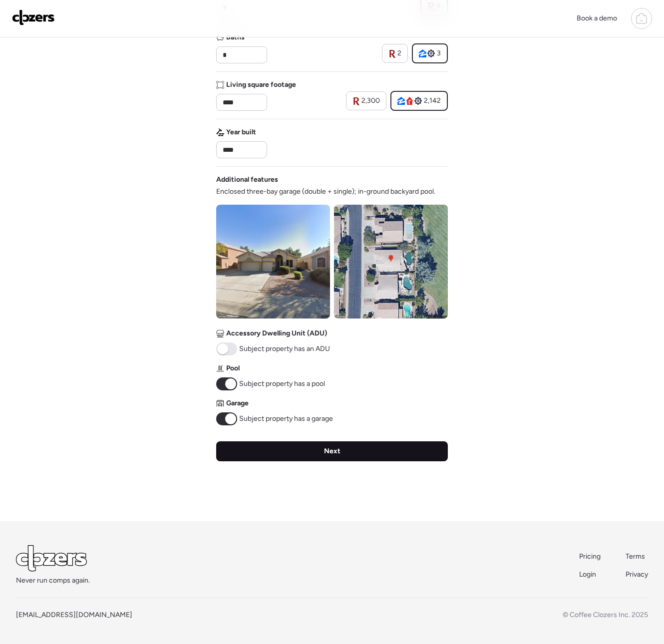 The width and height of the screenshot is (664, 644). I want to click on span: Subject property has a pool, so click(282, 384).